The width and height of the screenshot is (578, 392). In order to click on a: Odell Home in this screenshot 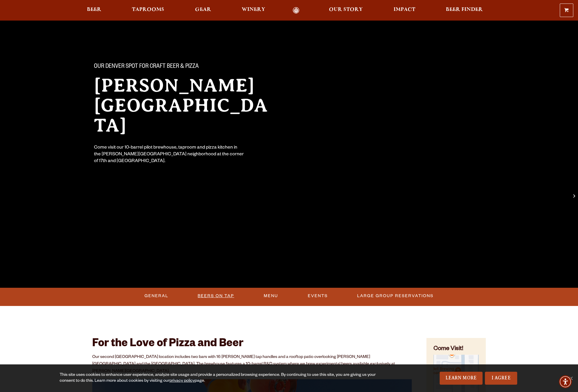, I will do `click(296, 10)`.